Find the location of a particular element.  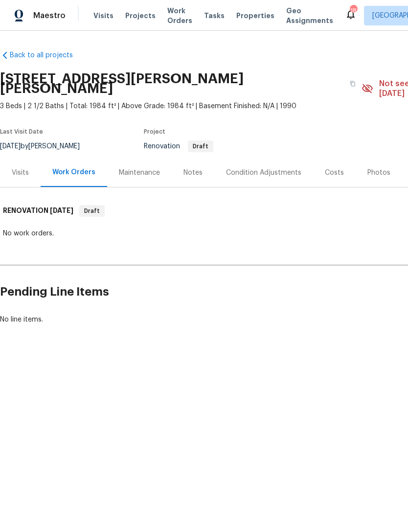

button: Copy Address is located at coordinates (353, 84).